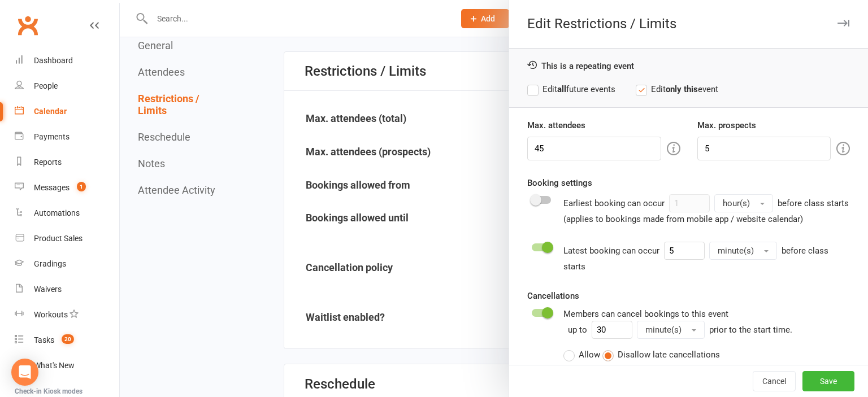 The image size is (868, 397). I want to click on label: Booking settings, so click(559, 183).